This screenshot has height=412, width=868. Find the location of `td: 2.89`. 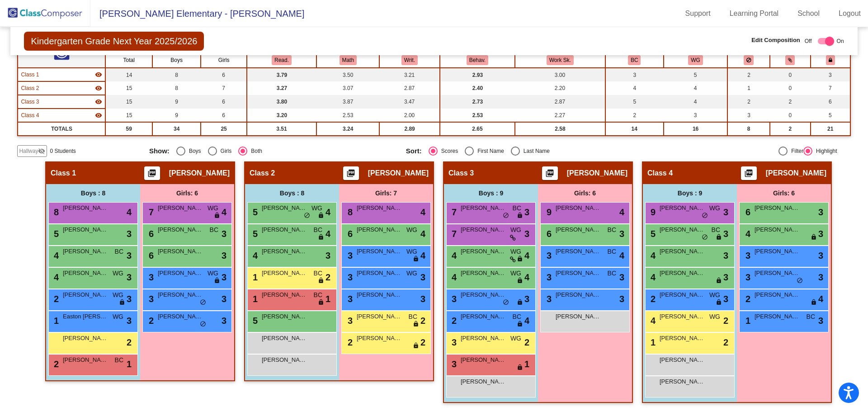

td: 2.89 is located at coordinates (409, 129).